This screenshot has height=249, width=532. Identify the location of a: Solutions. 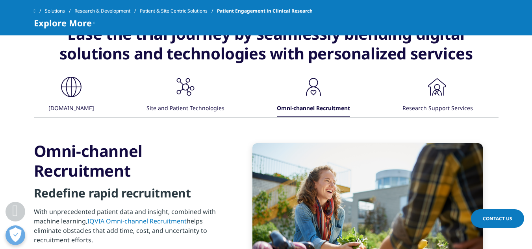
(59, 11).